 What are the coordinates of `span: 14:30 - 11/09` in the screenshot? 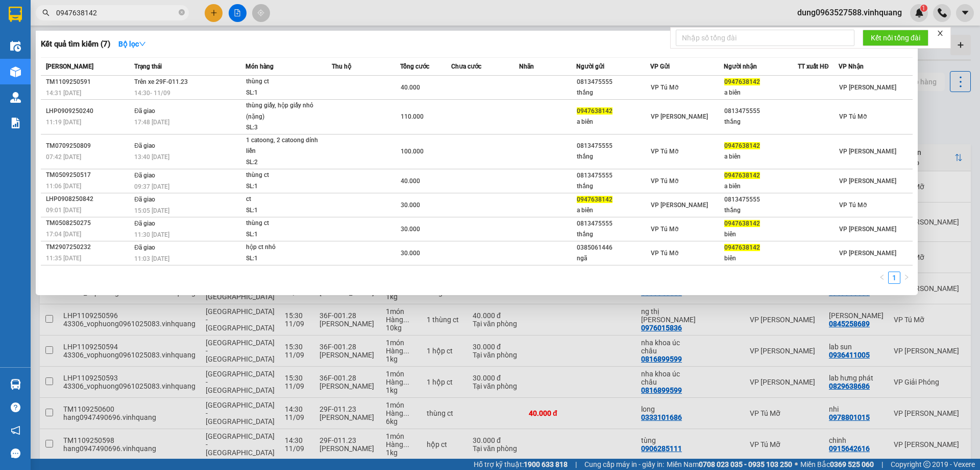 It's located at (152, 93).